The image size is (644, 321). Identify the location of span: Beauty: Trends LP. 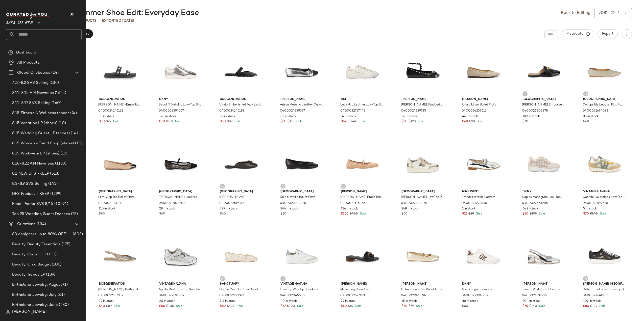
(29, 275).